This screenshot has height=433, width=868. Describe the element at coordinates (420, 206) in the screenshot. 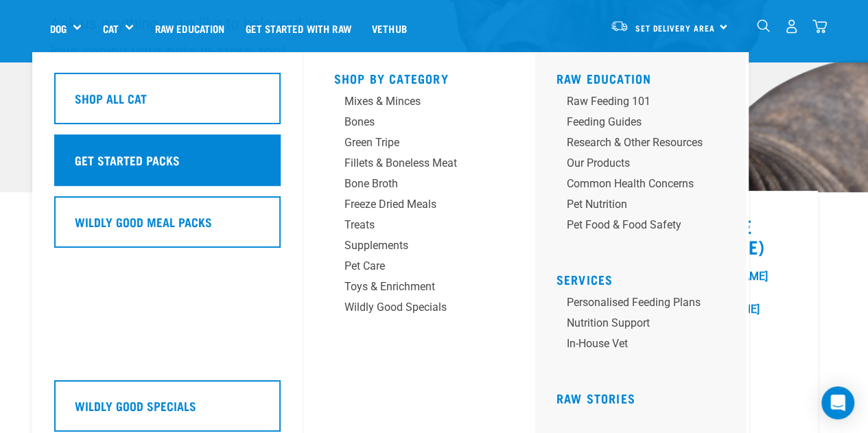

I see `a: Freeze Dried Meals` at that location.